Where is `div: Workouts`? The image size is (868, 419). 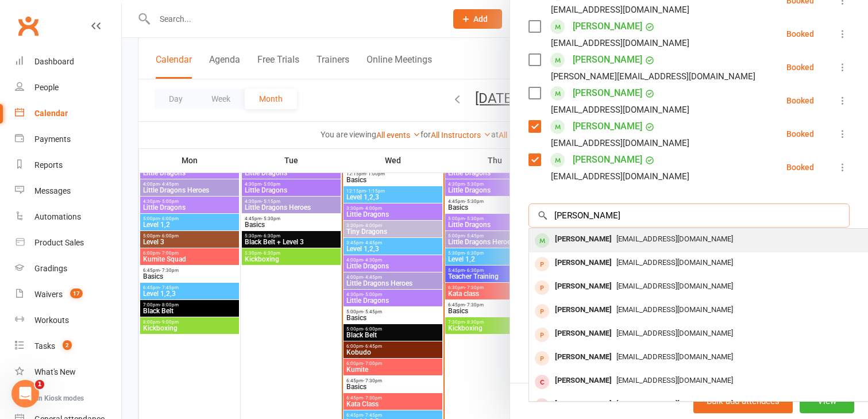 div: Workouts is located at coordinates (52, 320).